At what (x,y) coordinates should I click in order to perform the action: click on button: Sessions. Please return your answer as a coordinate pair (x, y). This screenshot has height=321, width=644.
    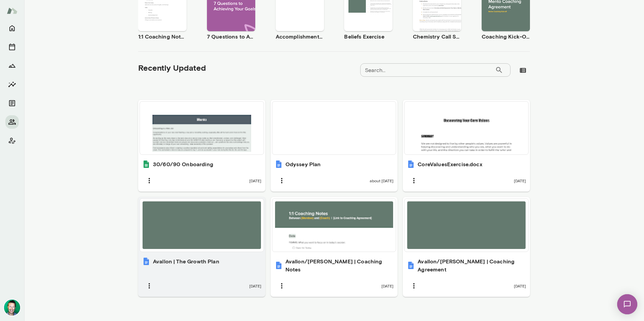
    Looking at the image, I should click on (12, 47).